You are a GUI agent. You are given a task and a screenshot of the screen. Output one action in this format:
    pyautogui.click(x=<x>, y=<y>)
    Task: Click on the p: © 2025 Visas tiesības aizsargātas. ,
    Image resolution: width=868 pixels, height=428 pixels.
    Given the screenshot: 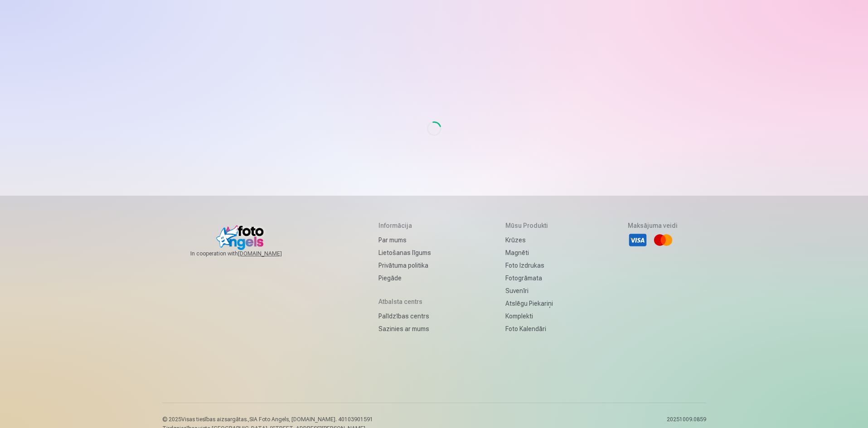 What is the action you would take?
    pyautogui.click(x=268, y=420)
    